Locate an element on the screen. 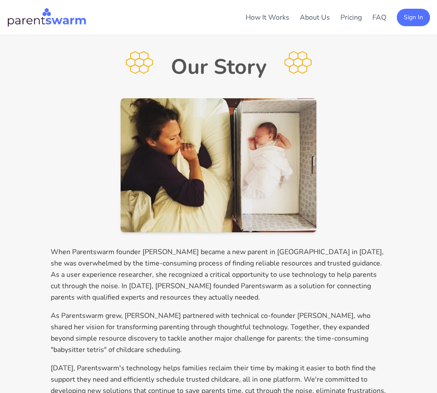 This screenshot has height=393, width=437. h1: Our Story is located at coordinates (218, 67).